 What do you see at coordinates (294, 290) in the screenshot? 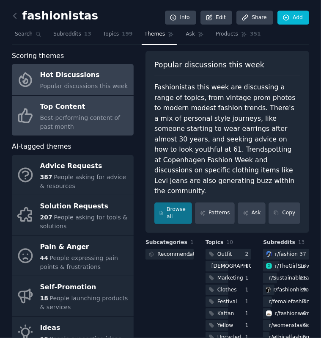
I see `div: r/ fashionhistory` at bounding box center [294, 290].